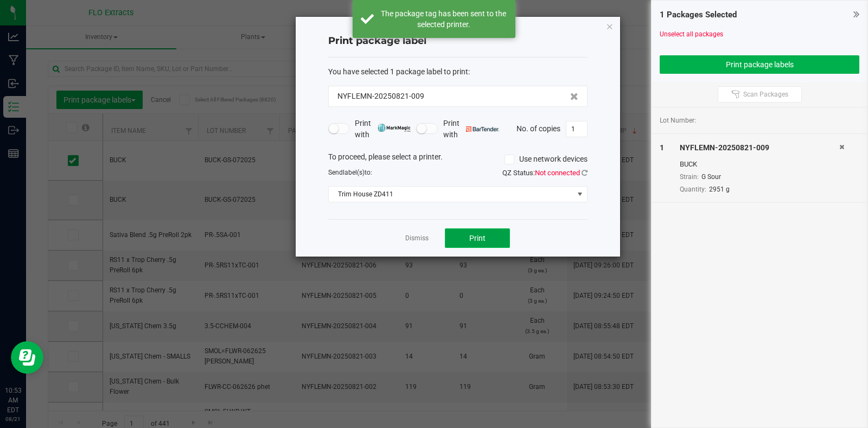 This screenshot has width=868, height=428. Describe the element at coordinates (689, 177) in the screenshot. I see `span: Strain:` at that location.